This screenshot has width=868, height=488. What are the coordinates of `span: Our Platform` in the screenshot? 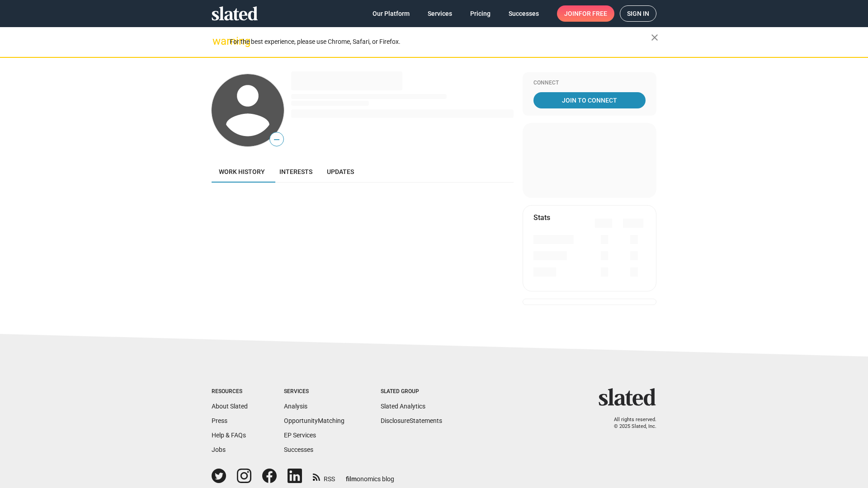 It's located at (391, 14).